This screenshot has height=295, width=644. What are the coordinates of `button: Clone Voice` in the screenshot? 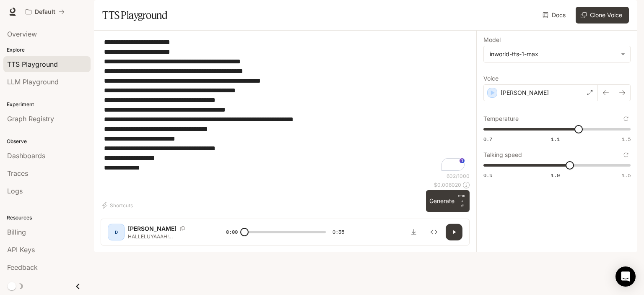 It's located at (602, 15).